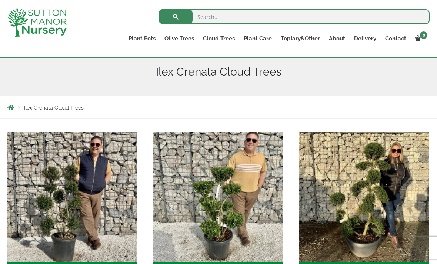 The height and width of the screenshot is (264, 437). What do you see at coordinates (337, 38) in the screenshot?
I see `a: About` at bounding box center [337, 38].